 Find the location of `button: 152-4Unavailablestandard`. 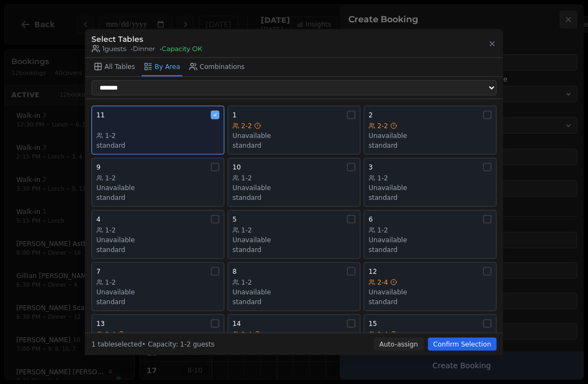

button: 152-4Unavailablestandard is located at coordinates (430, 339).